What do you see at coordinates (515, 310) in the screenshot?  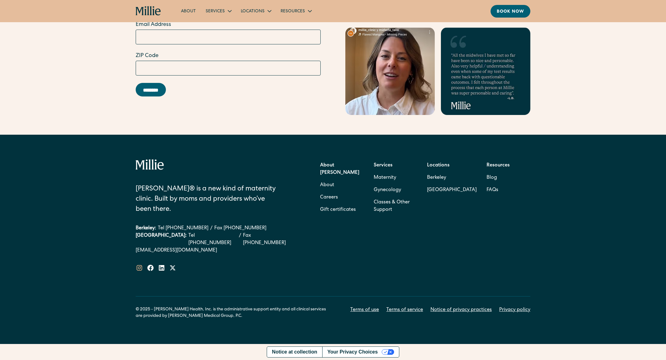 I see `a: Privacy policy` at bounding box center [515, 310].